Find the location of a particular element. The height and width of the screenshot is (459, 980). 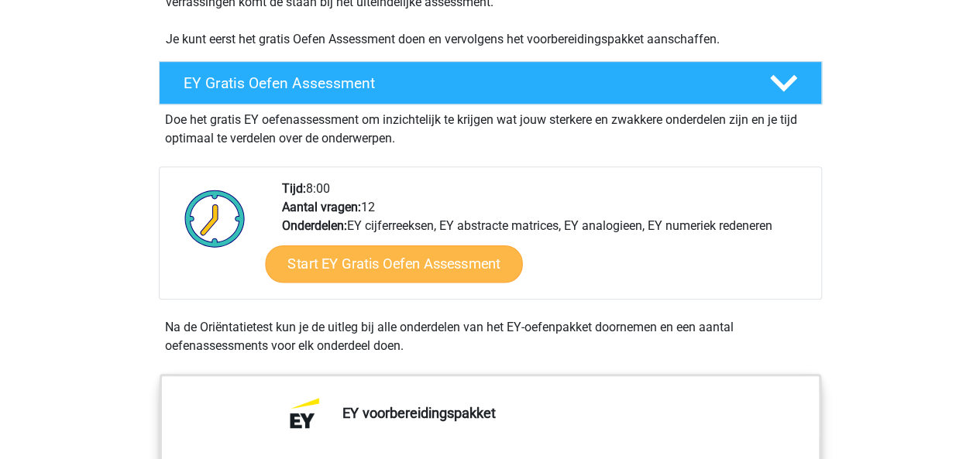

a: EY Gratis Oefen Assessment is located at coordinates (490, 82).